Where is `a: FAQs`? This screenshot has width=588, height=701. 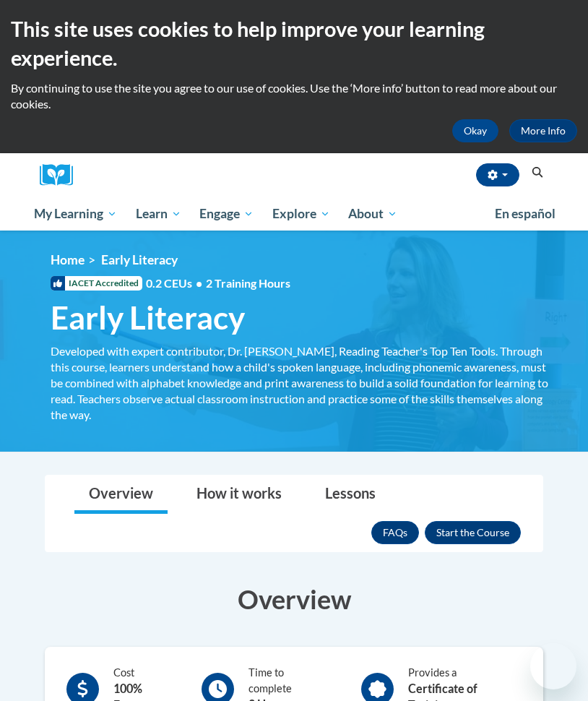
a: FAQs is located at coordinates (395, 533).